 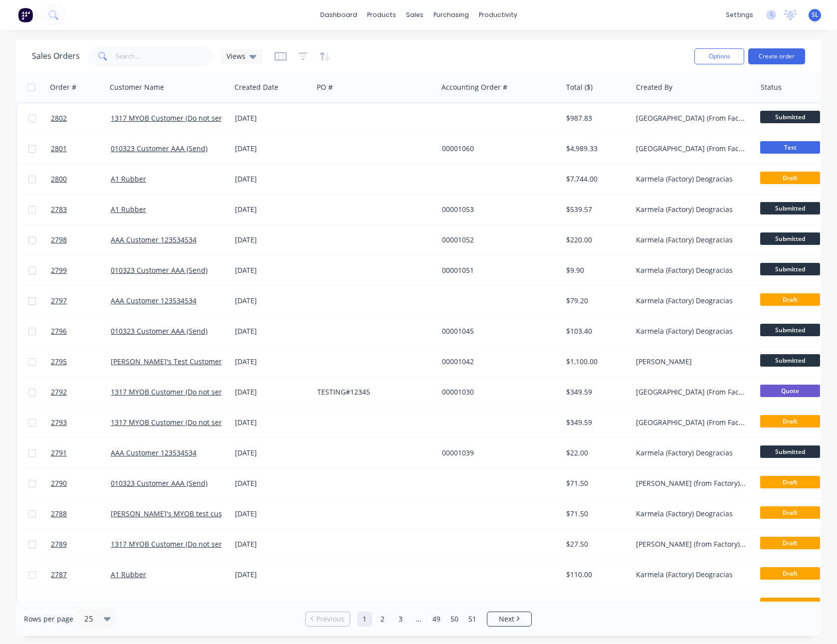 I want to click on div: $7,744.00, so click(x=596, y=179).